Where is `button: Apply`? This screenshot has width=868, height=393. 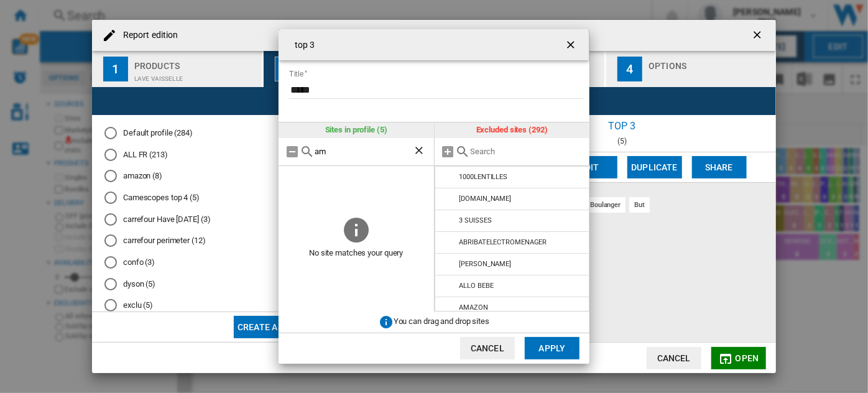 button: Apply is located at coordinates (552, 348).